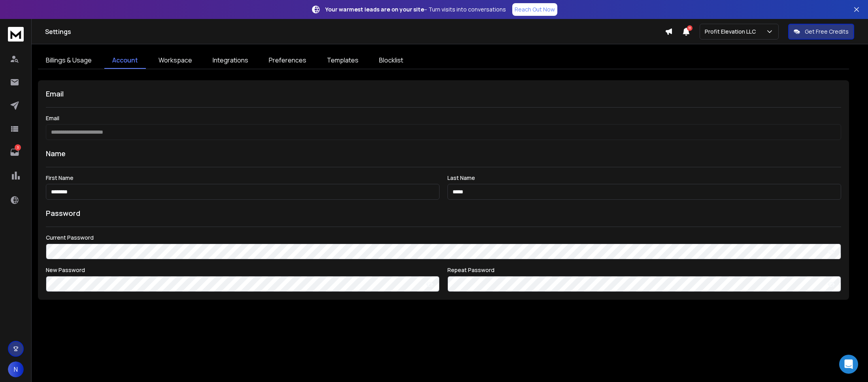 The image size is (868, 382). What do you see at coordinates (821, 32) in the screenshot?
I see `button: Get Free Credits` at bounding box center [821, 32].